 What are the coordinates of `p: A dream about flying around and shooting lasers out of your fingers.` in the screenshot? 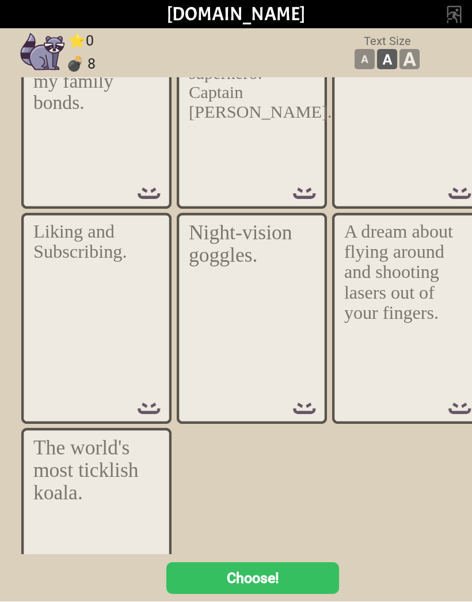 It's located at (404, 273).